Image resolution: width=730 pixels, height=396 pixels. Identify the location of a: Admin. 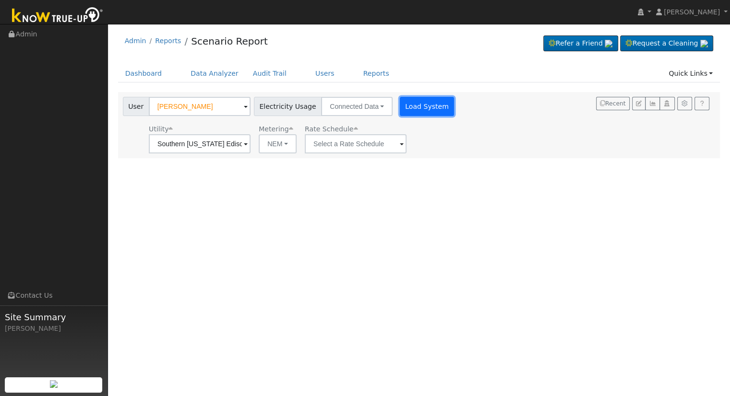
(135, 41).